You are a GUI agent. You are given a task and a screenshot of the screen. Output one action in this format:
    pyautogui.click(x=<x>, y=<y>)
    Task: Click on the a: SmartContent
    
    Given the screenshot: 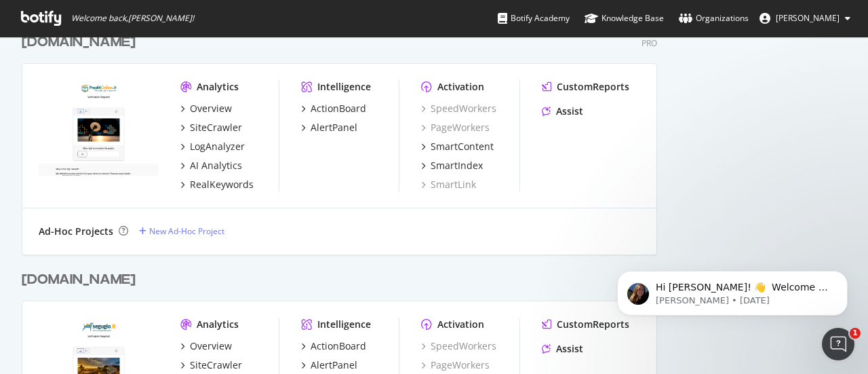 What is the action you would take?
    pyautogui.click(x=457, y=147)
    